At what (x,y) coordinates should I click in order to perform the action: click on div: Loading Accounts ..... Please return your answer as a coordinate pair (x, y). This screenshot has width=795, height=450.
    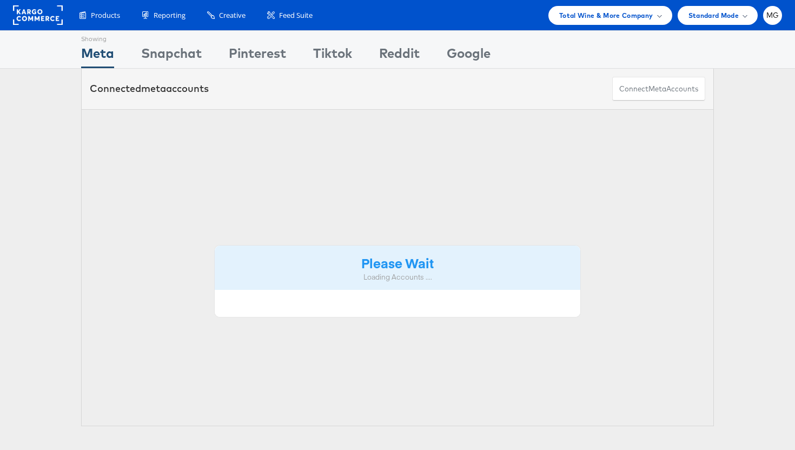
    Looking at the image, I should click on (398, 277).